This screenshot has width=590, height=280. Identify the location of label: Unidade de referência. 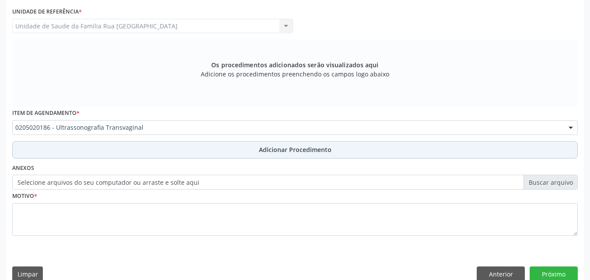
(47, 12).